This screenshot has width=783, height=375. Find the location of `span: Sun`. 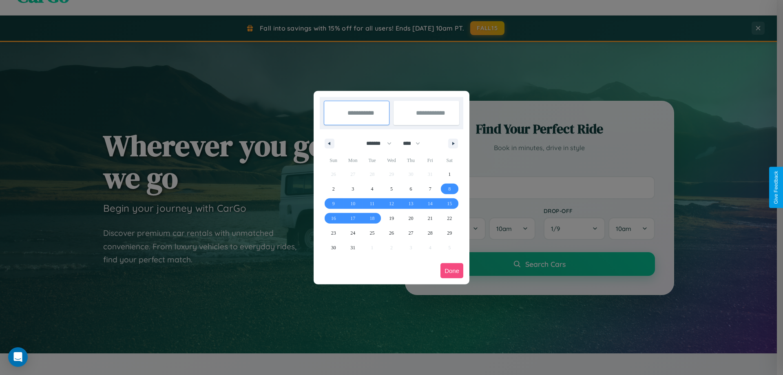

span: Sun is located at coordinates (333, 160).